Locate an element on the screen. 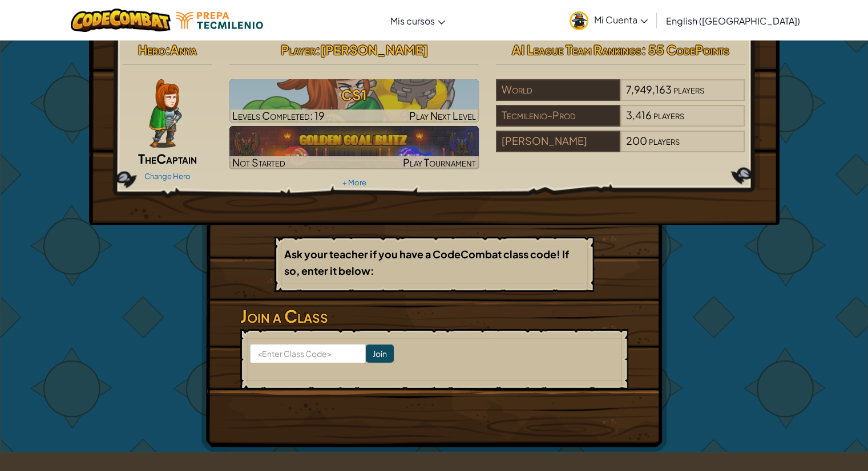 This screenshot has width=868, height=471. input: <Enter Class Code> is located at coordinates (308, 354).